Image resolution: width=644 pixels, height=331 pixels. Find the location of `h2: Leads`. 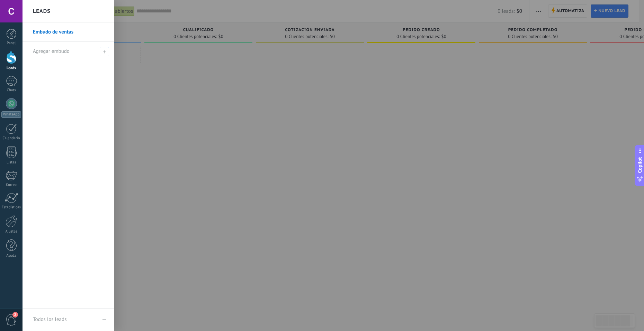

h2: Leads is located at coordinates (42, 11).